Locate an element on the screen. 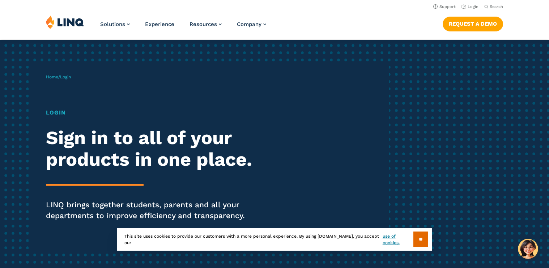  span: Login is located at coordinates (65, 77).